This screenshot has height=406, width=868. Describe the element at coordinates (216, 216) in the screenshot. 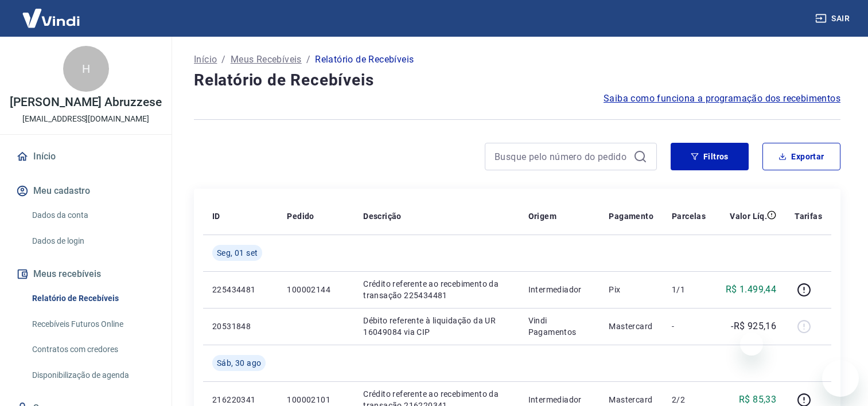

I see `p: ID` at that location.